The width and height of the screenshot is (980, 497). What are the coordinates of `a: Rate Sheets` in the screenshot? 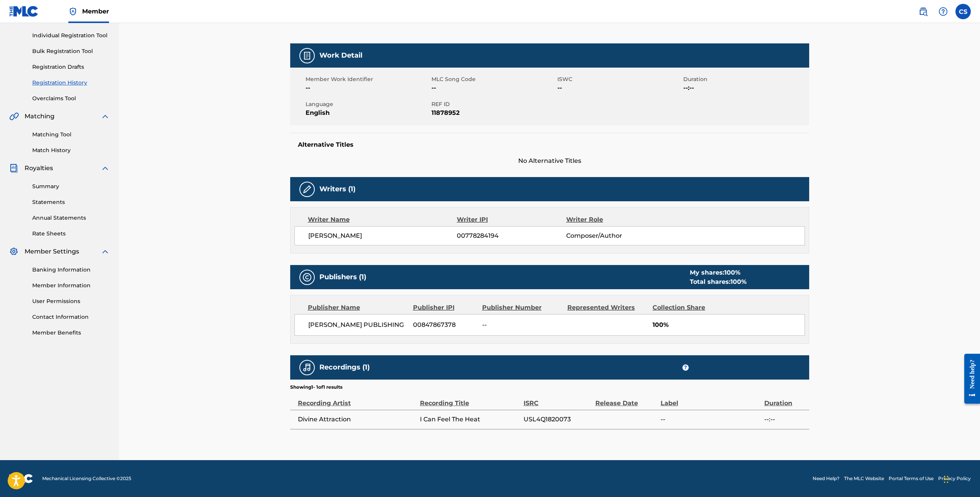 It's located at (71, 234).